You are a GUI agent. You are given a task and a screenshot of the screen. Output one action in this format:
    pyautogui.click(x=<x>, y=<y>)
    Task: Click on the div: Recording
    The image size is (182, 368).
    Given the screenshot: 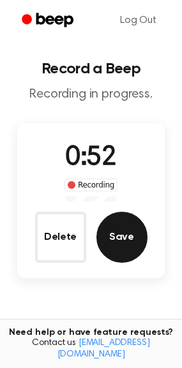 What is the action you would take?
    pyautogui.click(x=91, y=185)
    